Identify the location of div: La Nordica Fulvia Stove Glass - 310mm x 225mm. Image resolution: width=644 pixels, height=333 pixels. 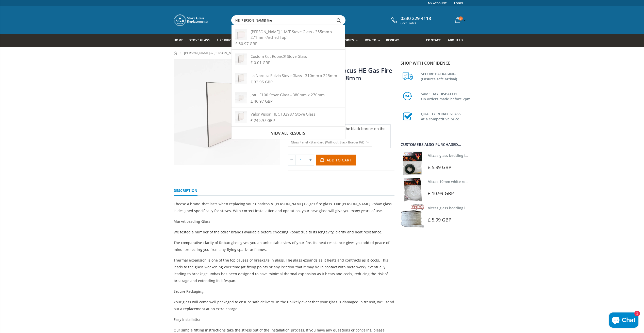
(288, 75).